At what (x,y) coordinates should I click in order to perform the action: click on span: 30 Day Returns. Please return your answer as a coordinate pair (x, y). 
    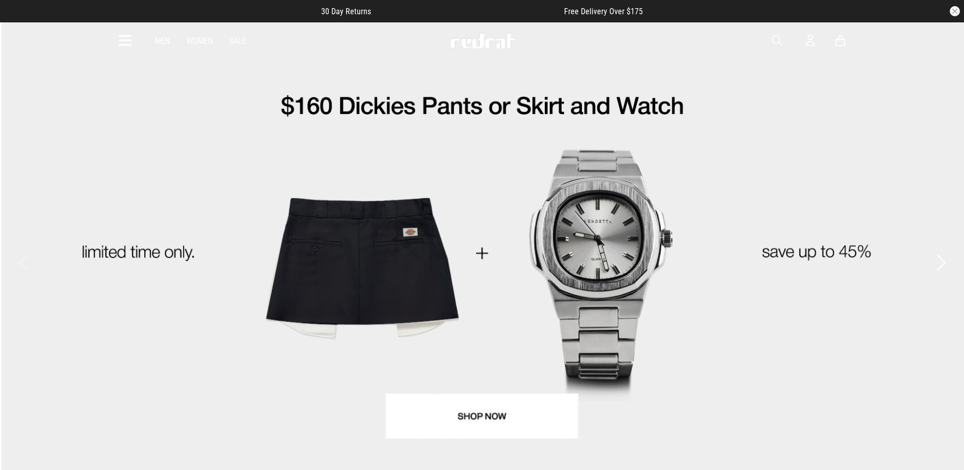
    Looking at the image, I should click on (346, 11).